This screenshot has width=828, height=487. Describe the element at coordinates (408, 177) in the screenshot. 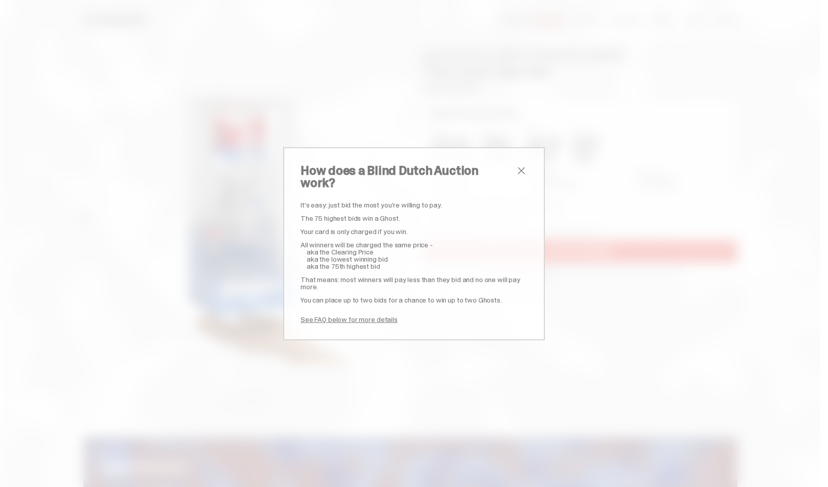

I see `h2: How does a Blind Dutch Auction work?` at that location.